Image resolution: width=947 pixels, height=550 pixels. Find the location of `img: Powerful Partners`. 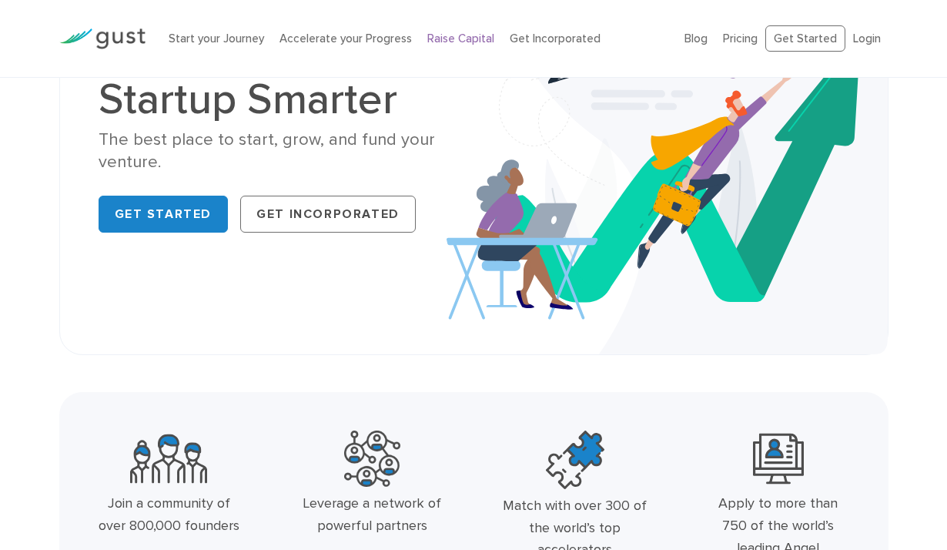

img: Powerful Partners is located at coordinates (372, 458).